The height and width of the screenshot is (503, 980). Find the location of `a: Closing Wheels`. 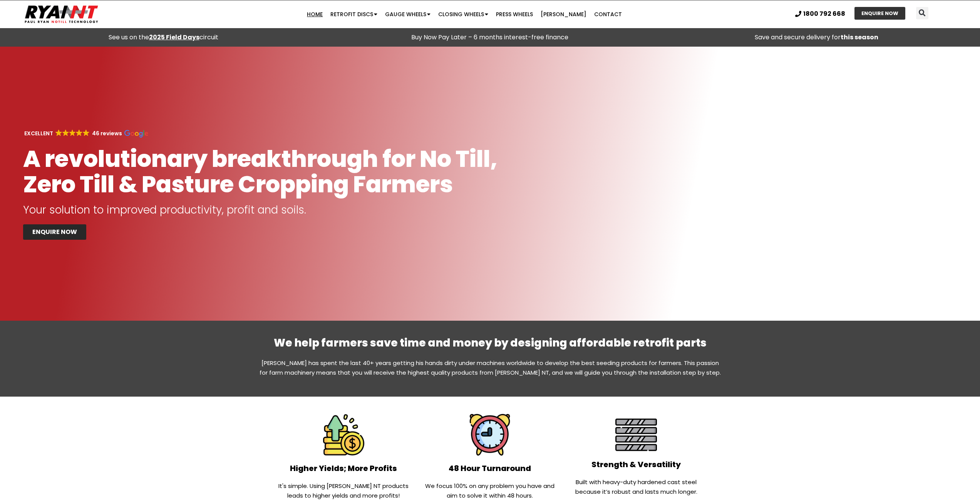

a: Closing Wheels is located at coordinates (463, 14).